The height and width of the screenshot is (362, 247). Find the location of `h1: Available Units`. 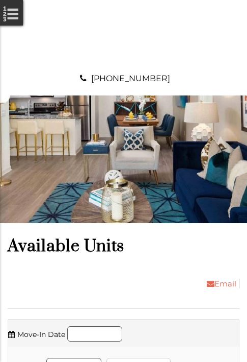

h1: Available Units is located at coordinates (123, 246).